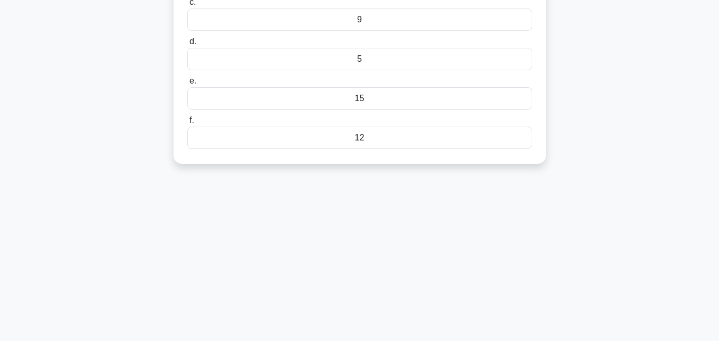 This screenshot has width=719, height=341. What do you see at coordinates (193, 41) in the screenshot?
I see `span: d.` at bounding box center [193, 41].